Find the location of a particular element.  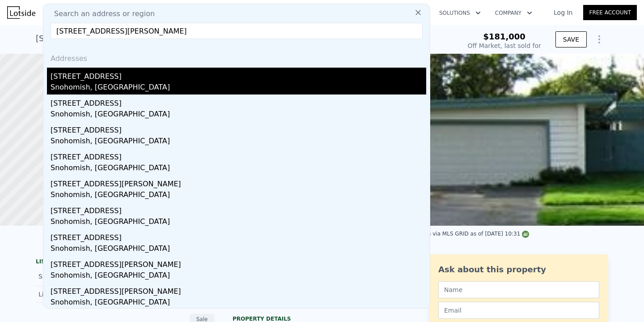

div: LISTING & SALE HISTORY is located at coordinates (126, 263).